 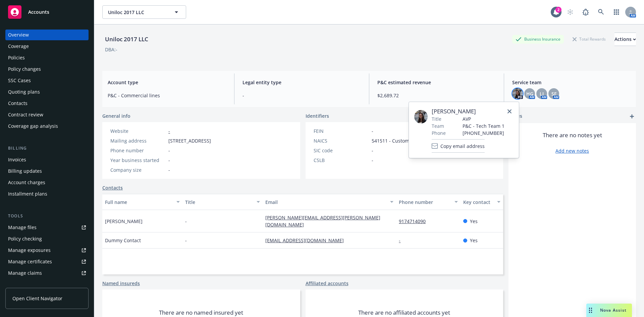 What do you see at coordinates (47, 160) in the screenshot?
I see `a: Invoices` at bounding box center [47, 160].